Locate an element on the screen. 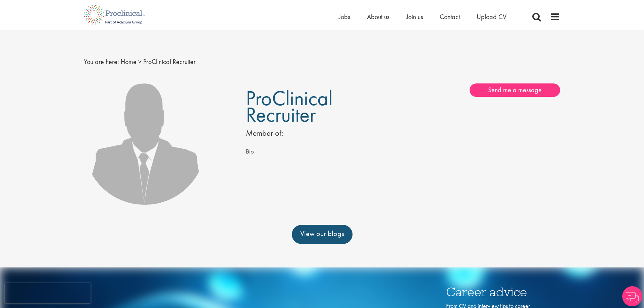  a: Send me a message is located at coordinates (515, 90).